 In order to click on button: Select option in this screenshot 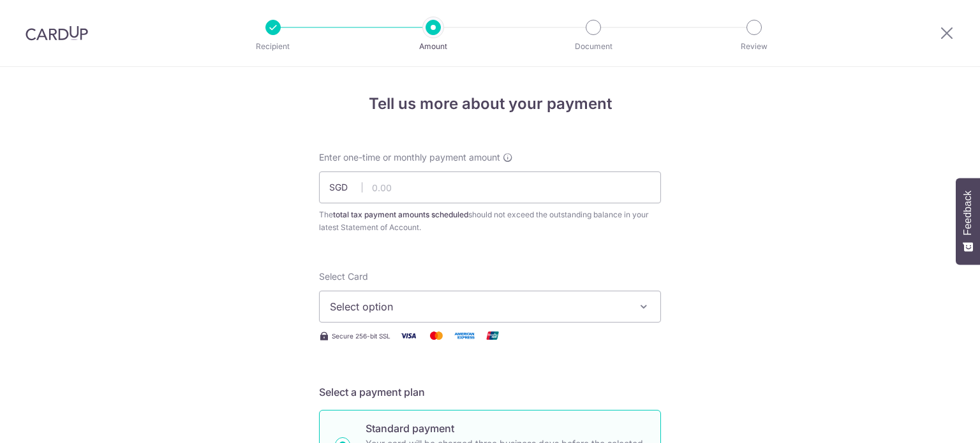, I will do `click(490, 306)`.